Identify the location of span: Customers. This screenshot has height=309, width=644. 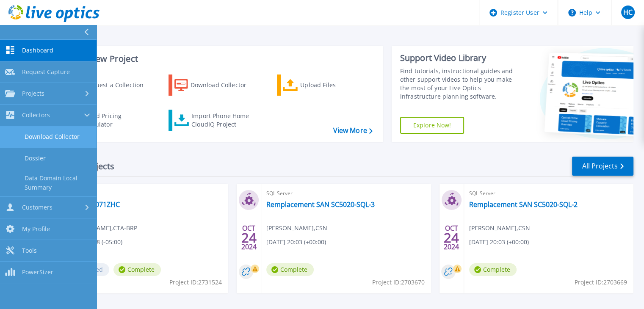
(37, 207).